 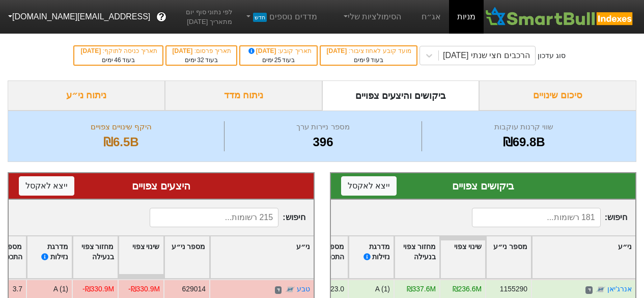 I want to click on div: תאריך קובע :, so click(x=278, y=51).